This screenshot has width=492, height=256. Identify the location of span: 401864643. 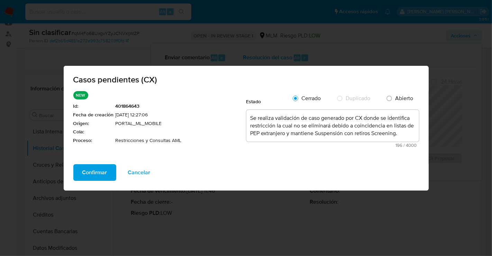
(181, 106).